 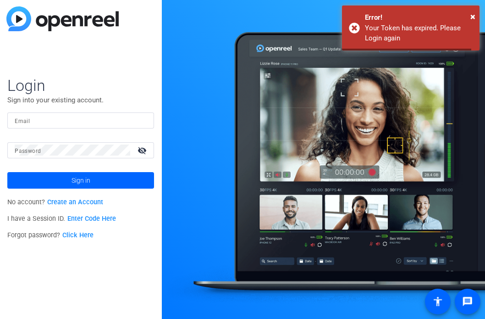 I want to click on a: Create an Account, so click(x=75, y=202).